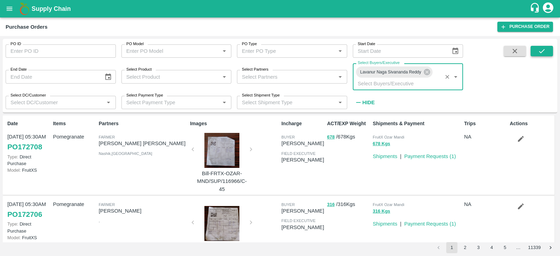  What do you see at coordinates (282, 103) in the screenshot?
I see `input: Select Shipment Type` at bounding box center [282, 103].